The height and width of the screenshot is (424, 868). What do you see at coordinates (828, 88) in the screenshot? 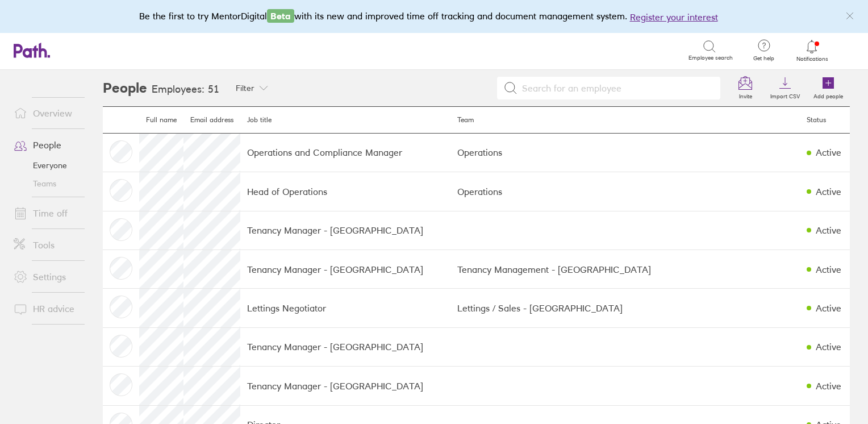
I see `a: Add people` at bounding box center [828, 88].